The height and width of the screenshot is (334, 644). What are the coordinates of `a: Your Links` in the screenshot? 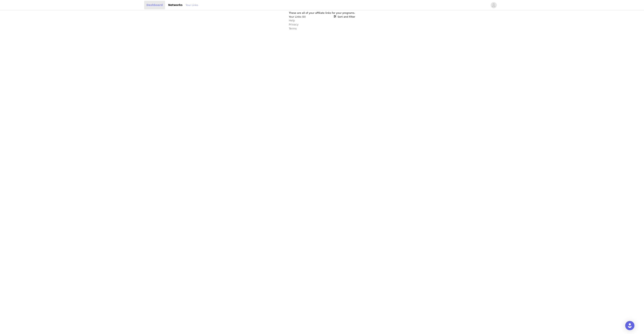 It's located at (192, 5).